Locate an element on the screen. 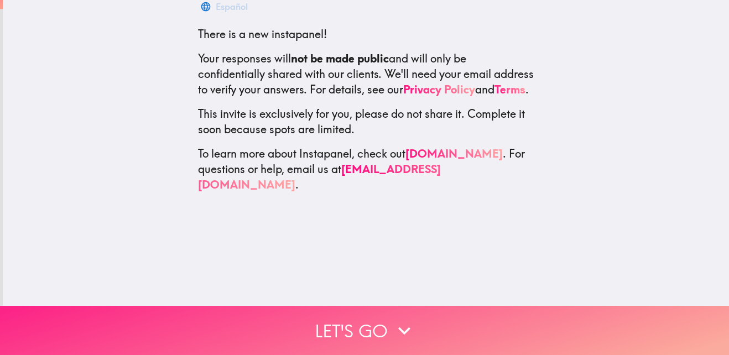 The image size is (729, 355). a: Privacy Policy is located at coordinates (439, 89).